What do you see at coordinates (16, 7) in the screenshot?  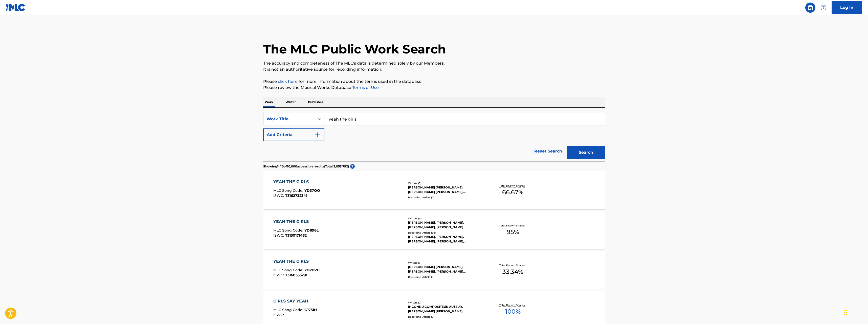 I see `img: MLC Logo` at bounding box center [16, 7].